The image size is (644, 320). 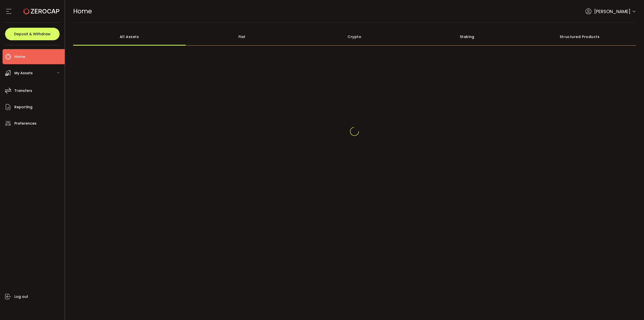 What do you see at coordinates (23, 90) in the screenshot?
I see `span: Transfers` at bounding box center [23, 90].